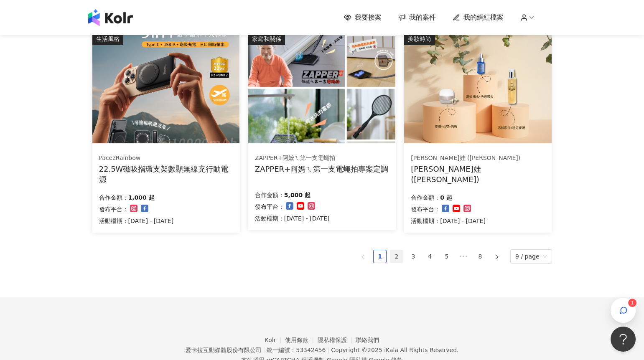 Image resolution: width=644 pixels, height=360 pixels. I want to click on span: right, so click(497, 257).